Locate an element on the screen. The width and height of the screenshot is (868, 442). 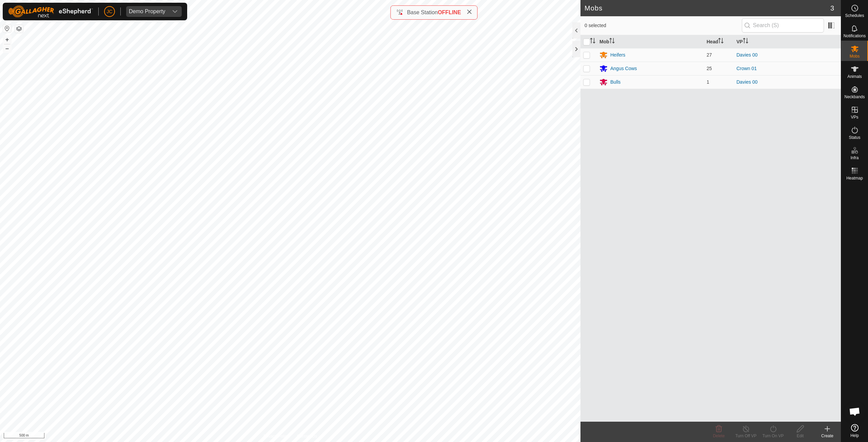
span: 25 is located at coordinates (709, 69).